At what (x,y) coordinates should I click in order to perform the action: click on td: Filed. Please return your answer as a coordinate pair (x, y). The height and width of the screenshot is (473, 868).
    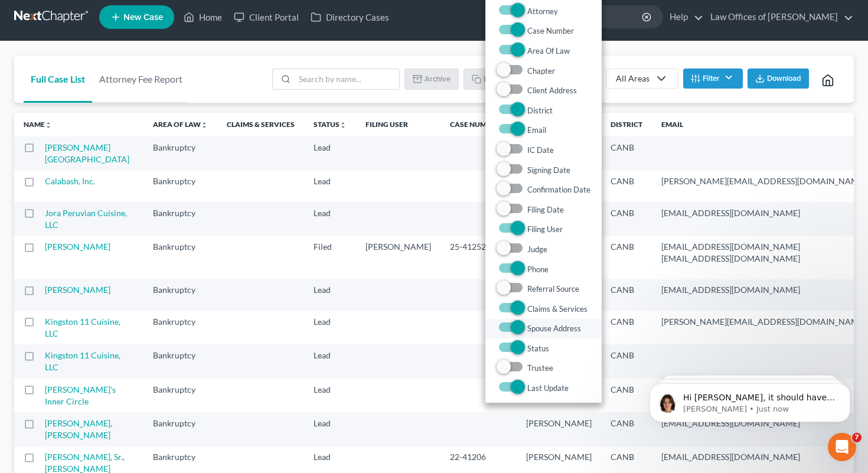
    Looking at the image, I should click on (330, 257).